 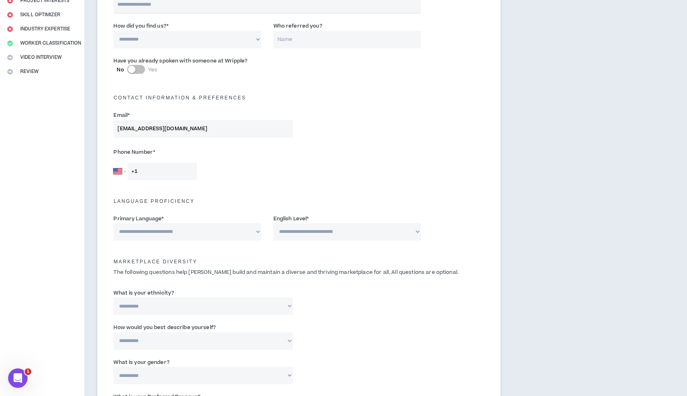 What do you see at coordinates (291, 218) in the screenshot?
I see `label: English Level` at bounding box center [291, 218].